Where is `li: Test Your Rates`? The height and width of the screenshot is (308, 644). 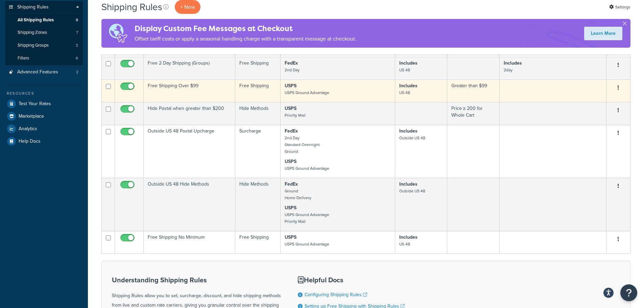
li: Test Your Rates is located at coordinates (44, 104).